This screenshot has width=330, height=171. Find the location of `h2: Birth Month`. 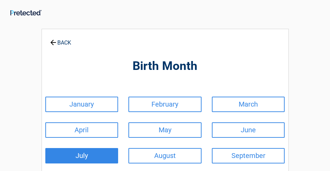

h2: Birth Month is located at coordinates (165, 66).